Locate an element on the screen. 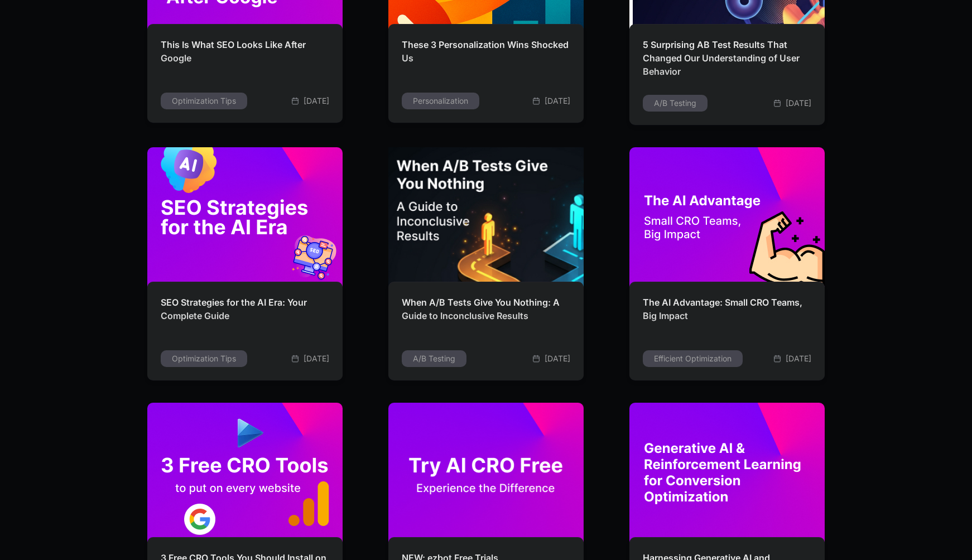 Image resolution: width=972 pixels, height=560 pixels. h2: 5 Surprising AB Test Results That Changed Our Understanding of User Behavior is located at coordinates (727, 61).